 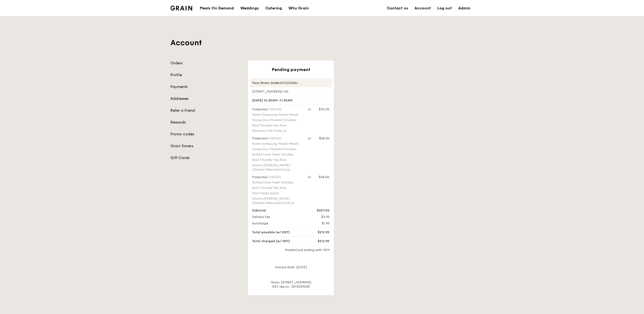 What do you see at coordinates (206, 134) in the screenshot?
I see `a: Promo codes` at bounding box center [206, 134].